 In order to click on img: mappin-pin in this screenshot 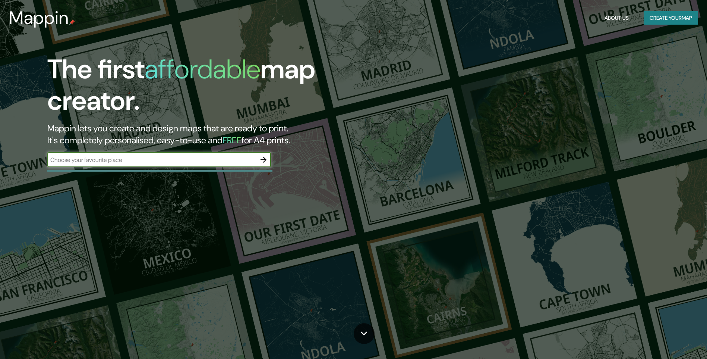, I will do `click(72, 22)`.